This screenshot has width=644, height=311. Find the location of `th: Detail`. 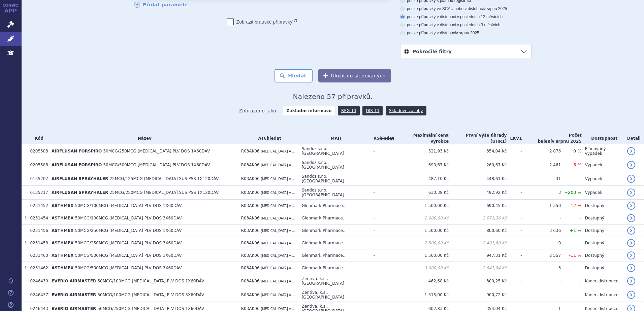

th: Detail is located at coordinates (634, 138).